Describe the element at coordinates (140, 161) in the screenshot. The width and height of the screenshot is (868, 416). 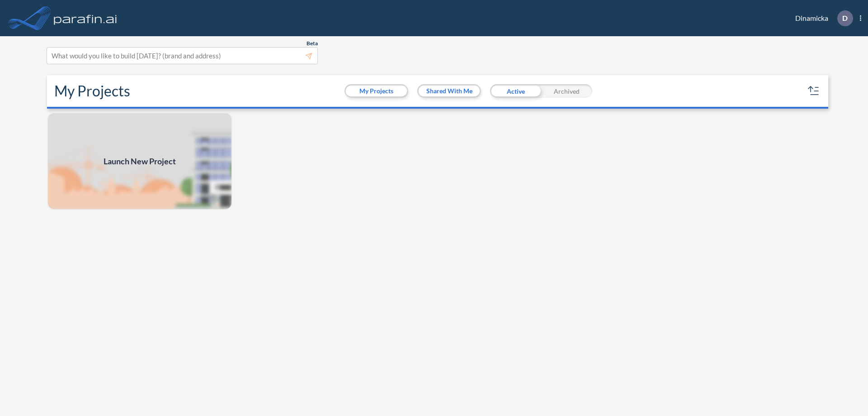
I see `img: add` at that location.